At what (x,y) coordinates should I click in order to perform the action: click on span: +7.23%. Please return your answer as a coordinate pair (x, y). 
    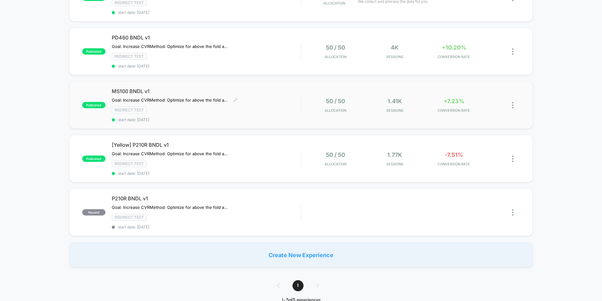
    Looking at the image, I should click on (454, 101).